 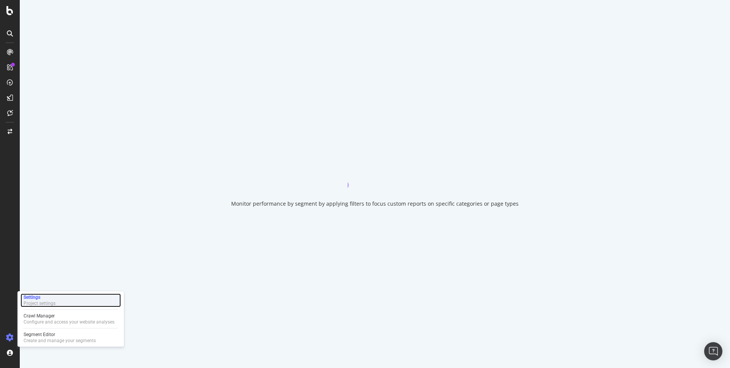 I want to click on div: Create and manage your segments, so click(x=60, y=341).